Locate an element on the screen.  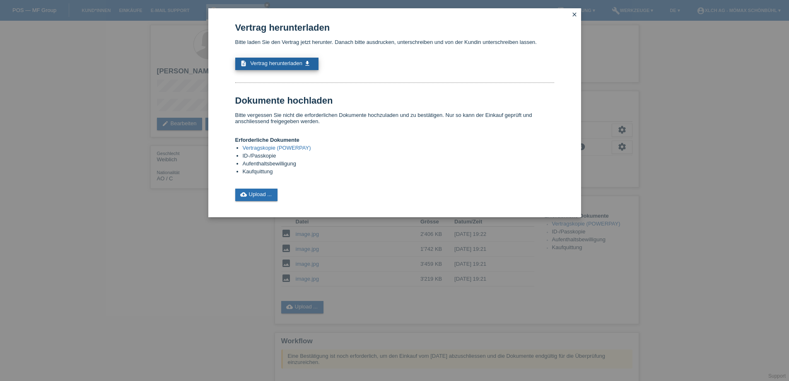
h4: Erforderliche Dokumente is located at coordinates (395, 140).